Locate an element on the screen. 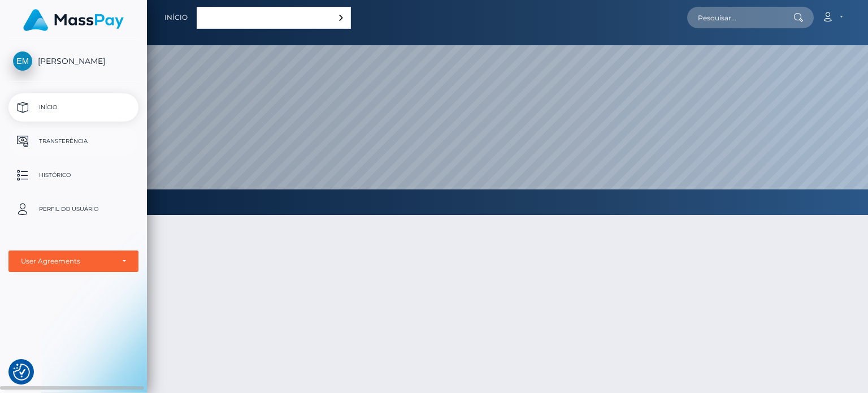 Image resolution: width=868 pixels, height=393 pixels. img: Revisit consent button is located at coordinates (21, 372).